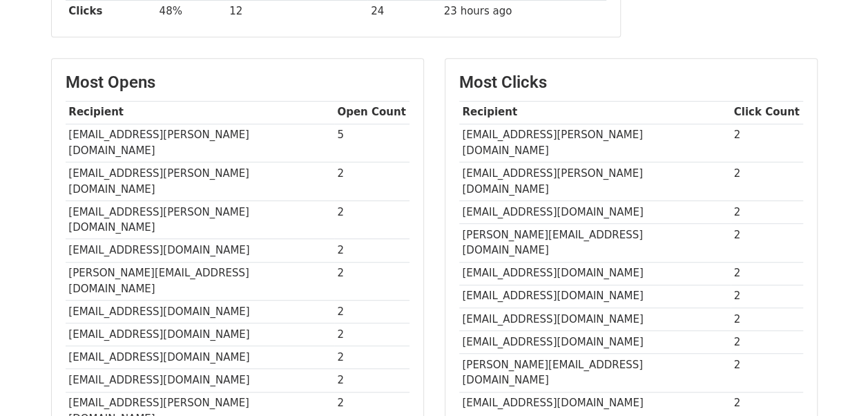 The height and width of the screenshot is (416, 868). Describe the element at coordinates (631, 82) in the screenshot. I see `h3: Most Clicks` at that location.